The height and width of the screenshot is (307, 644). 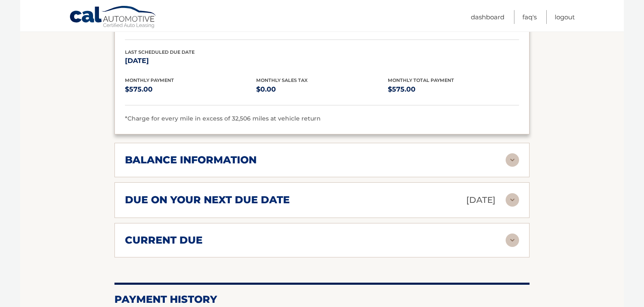 I want to click on span: Monthly Sales Tax, so click(x=282, y=80).